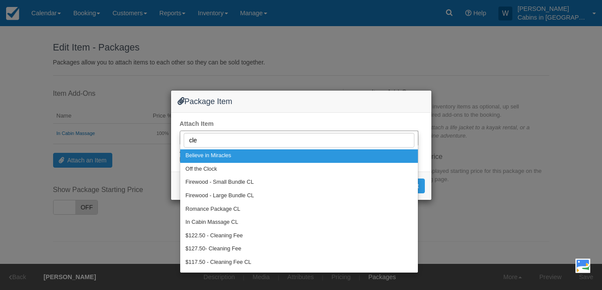 This screenshot has width=602, height=290. What do you see at coordinates (201, 169) in the screenshot?
I see `span: Off the Clock` at bounding box center [201, 169].